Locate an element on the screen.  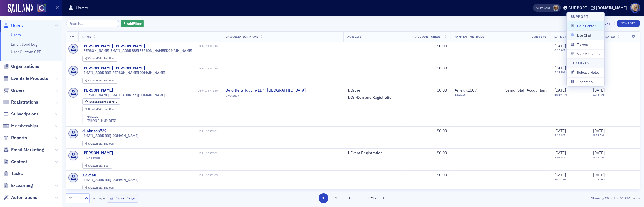
a: Registrations is located at coordinates (21, 102).